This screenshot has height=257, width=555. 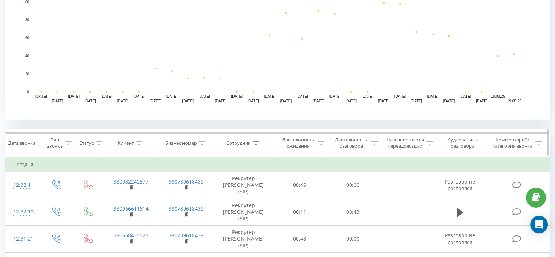 I want to click on div: Длительность ожидания, so click(x=298, y=143).